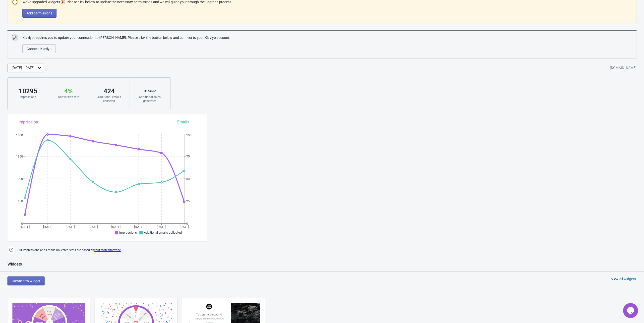 Image resolution: width=644 pixels, height=323 pixels. I want to click on img: help.png, so click(11, 250).